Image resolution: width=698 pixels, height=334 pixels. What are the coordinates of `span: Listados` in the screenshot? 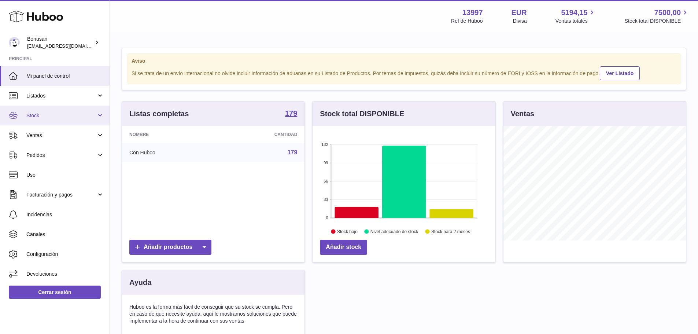 It's located at (61, 96).